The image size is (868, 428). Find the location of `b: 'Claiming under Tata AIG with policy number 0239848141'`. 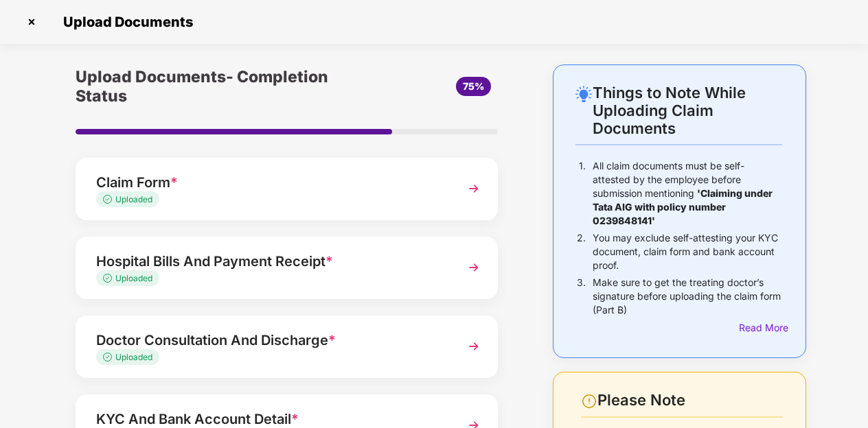

b: 'Claiming under Tata AIG with policy number 0239848141' is located at coordinates (683, 207).